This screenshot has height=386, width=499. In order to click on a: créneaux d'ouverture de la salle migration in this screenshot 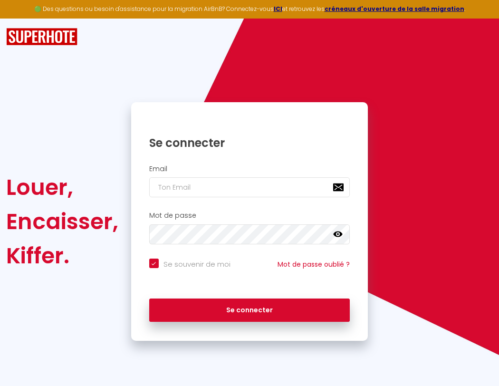, I will do `click(395, 9)`.